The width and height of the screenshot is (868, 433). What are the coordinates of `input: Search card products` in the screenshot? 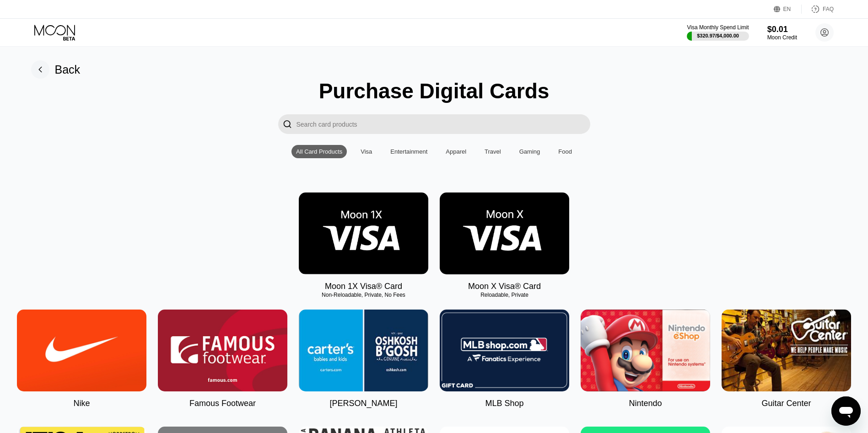 It's located at (444, 124).